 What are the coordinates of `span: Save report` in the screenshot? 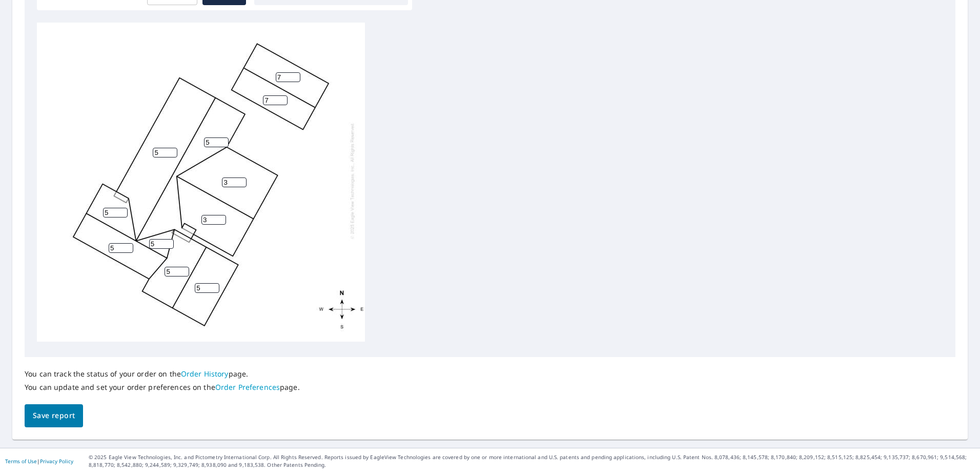 It's located at (54, 416).